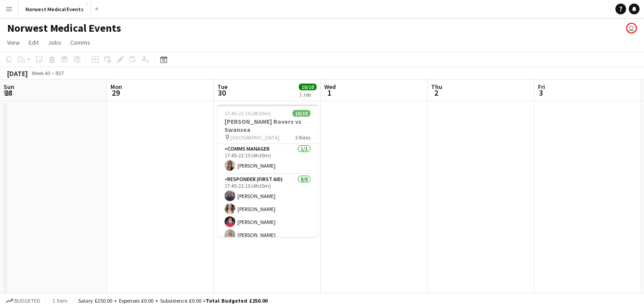  I want to click on button: Norwest Medical Events, so click(54, 9).